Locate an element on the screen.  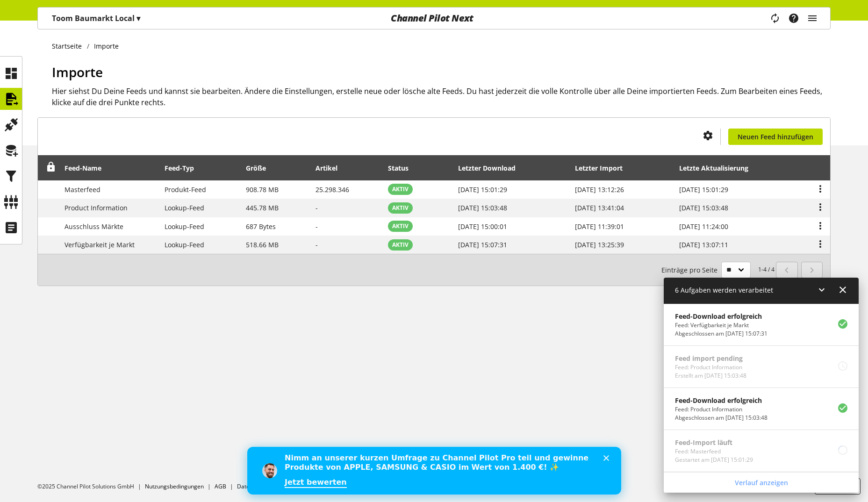
a: Datenschutz is located at coordinates (254, 487).